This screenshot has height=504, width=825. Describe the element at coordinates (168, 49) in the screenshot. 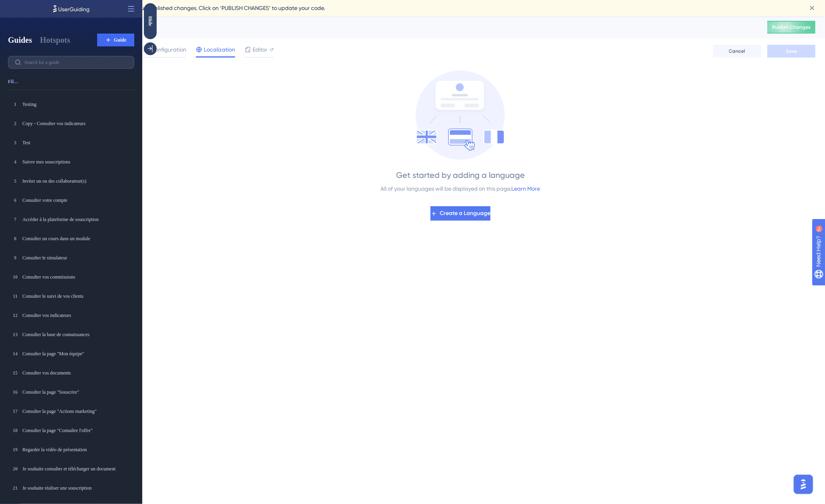

I see `span: Configuration` at that location.